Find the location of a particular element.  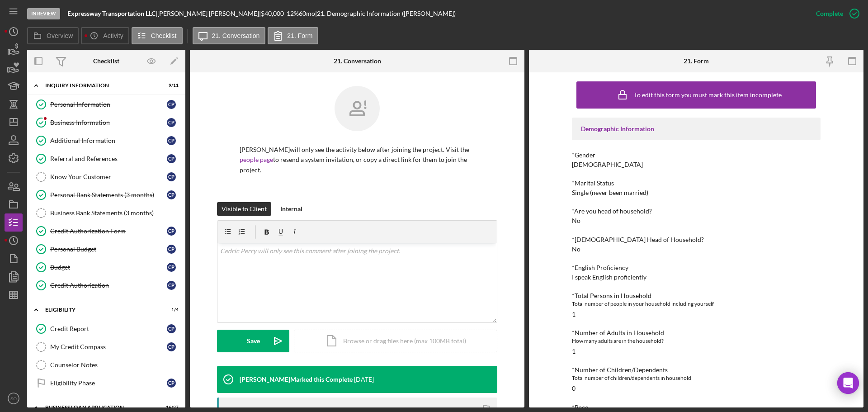

div: Single (never been married) is located at coordinates (610, 193).